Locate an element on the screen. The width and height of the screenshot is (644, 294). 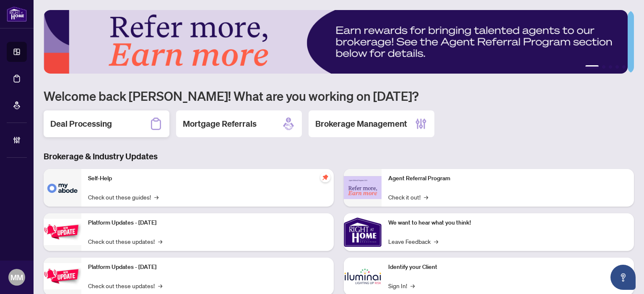
a: Sign In!→ is located at coordinates (401, 286).